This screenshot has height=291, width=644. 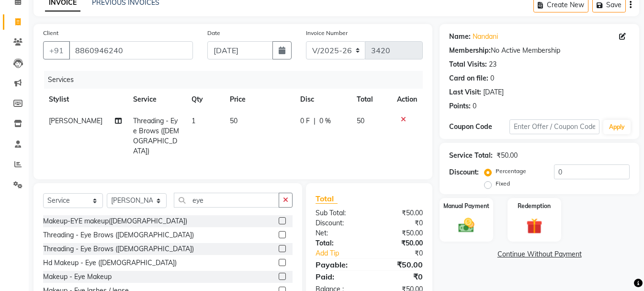 What do you see at coordinates (534, 206) in the screenshot?
I see `label: Redemption` at bounding box center [534, 206].